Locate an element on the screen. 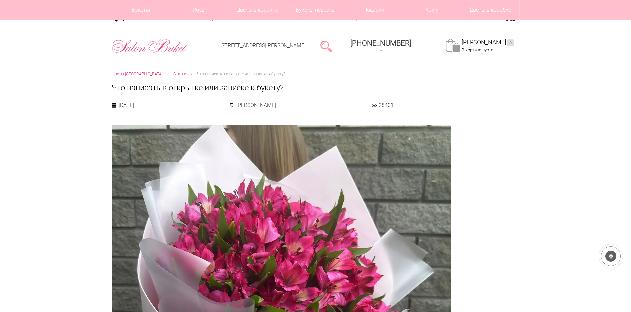 This screenshot has height=312, width=631. h1: Что написать в открытке или записке к букету? is located at coordinates (316, 88).